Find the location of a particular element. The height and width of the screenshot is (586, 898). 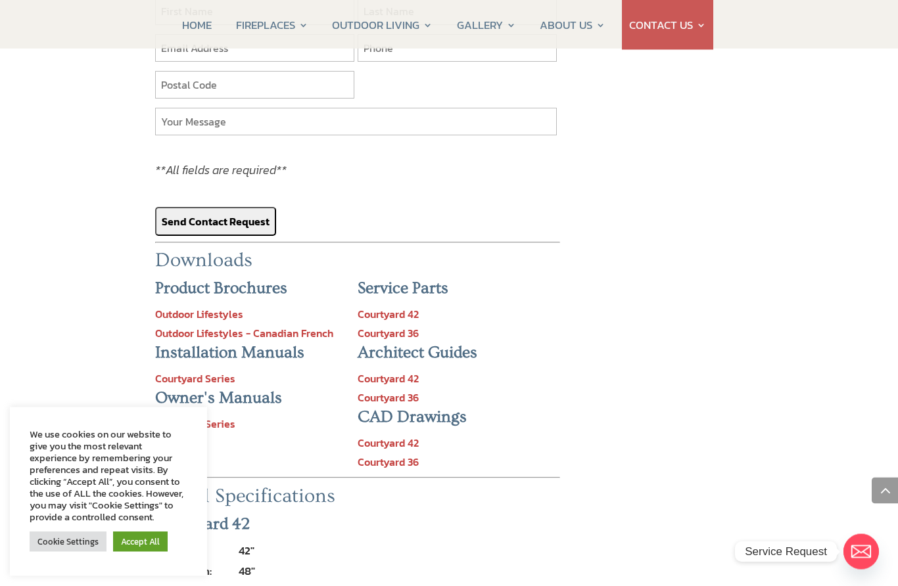

a: Courtyard Series is located at coordinates (195, 379).